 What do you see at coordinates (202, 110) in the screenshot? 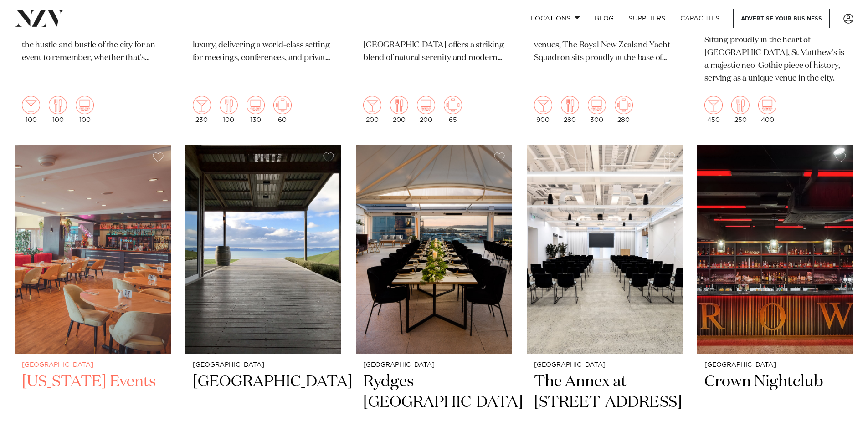
I see `div: 230` at bounding box center [202, 110].